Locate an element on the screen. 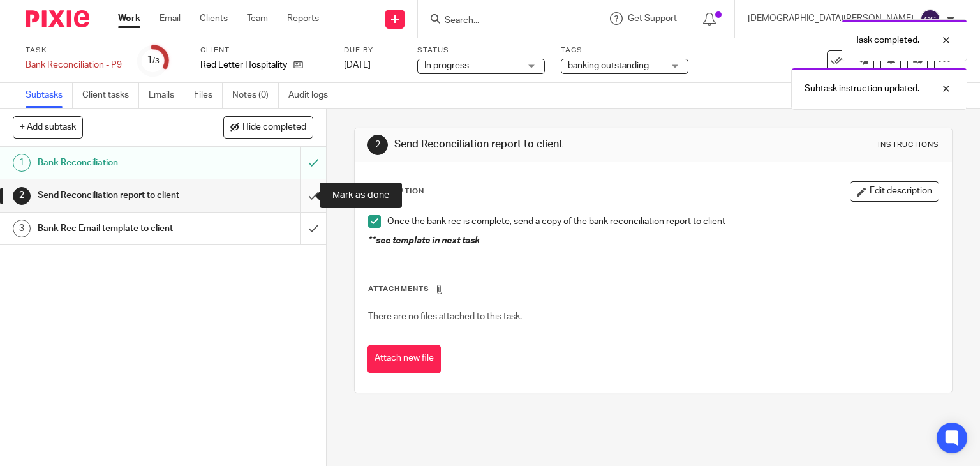 The width and height of the screenshot is (980, 466). a: Team is located at coordinates (257, 19).